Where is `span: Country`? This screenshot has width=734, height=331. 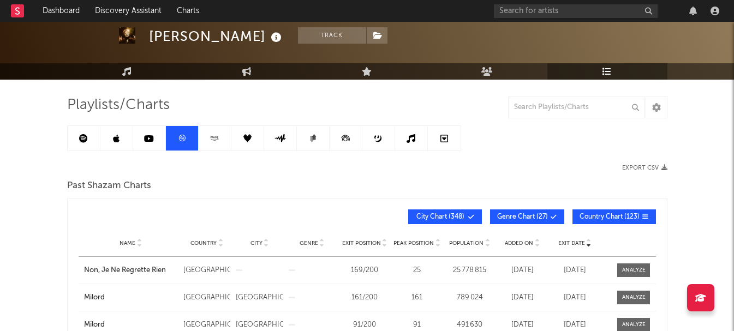 span: Country is located at coordinates (204, 243).